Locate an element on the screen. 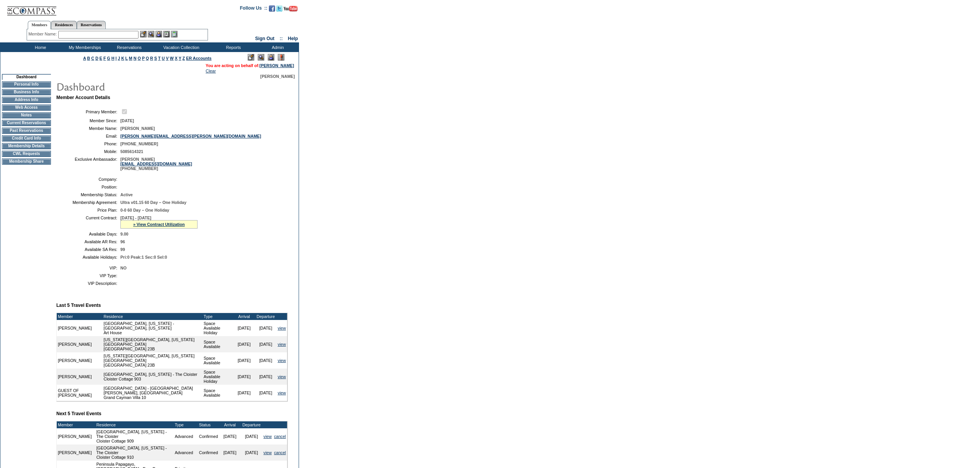  a: H is located at coordinates (113, 58).